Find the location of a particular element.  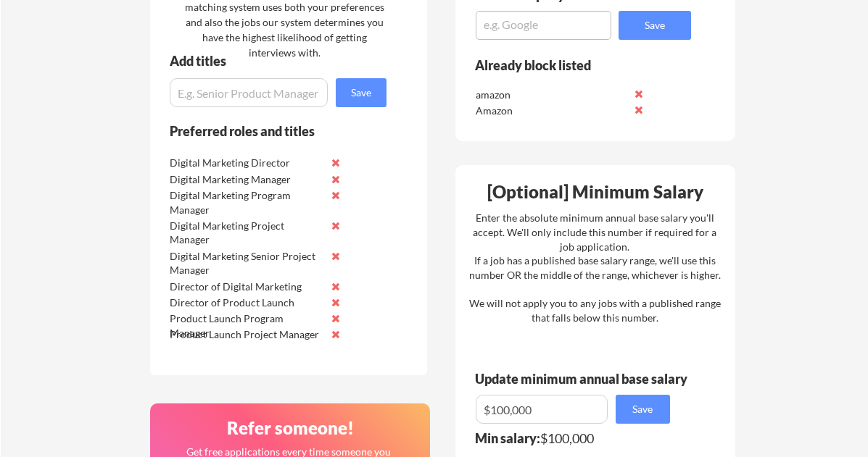

div: [Optional] Minimum Salary is located at coordinates (595, 192).